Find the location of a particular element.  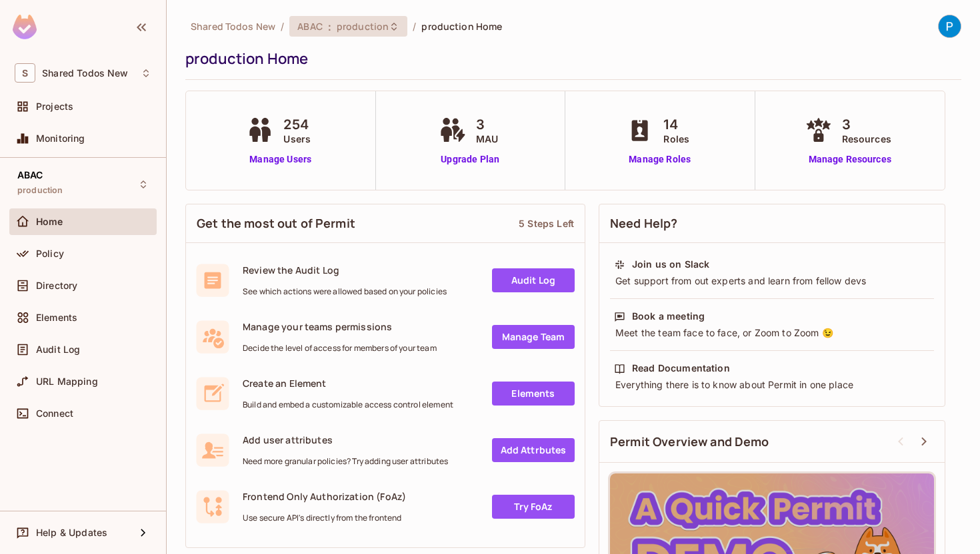

div: Read Documentation is located at coordinates (681, 368).